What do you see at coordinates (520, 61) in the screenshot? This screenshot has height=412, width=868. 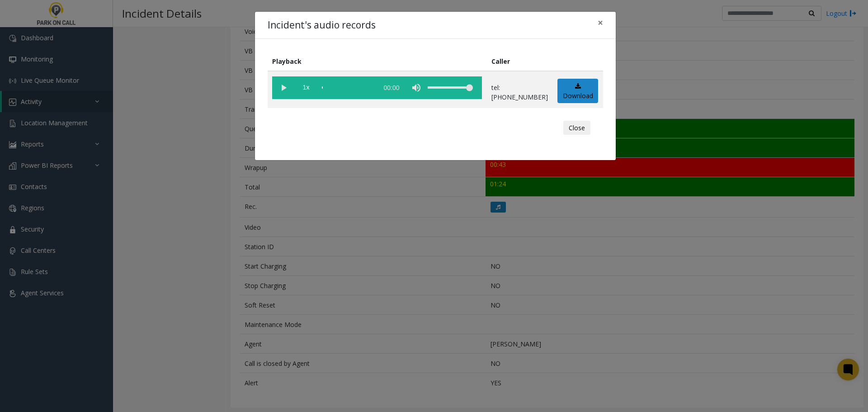 I see `th: Caller` at bounding box center [520, 61].